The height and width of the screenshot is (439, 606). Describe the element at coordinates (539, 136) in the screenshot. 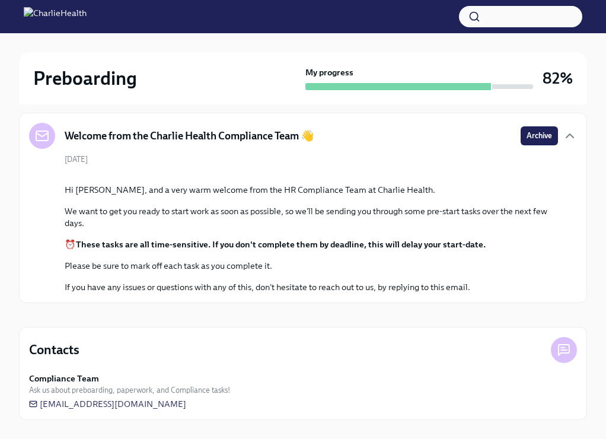

I see `span: Archive` at that location.